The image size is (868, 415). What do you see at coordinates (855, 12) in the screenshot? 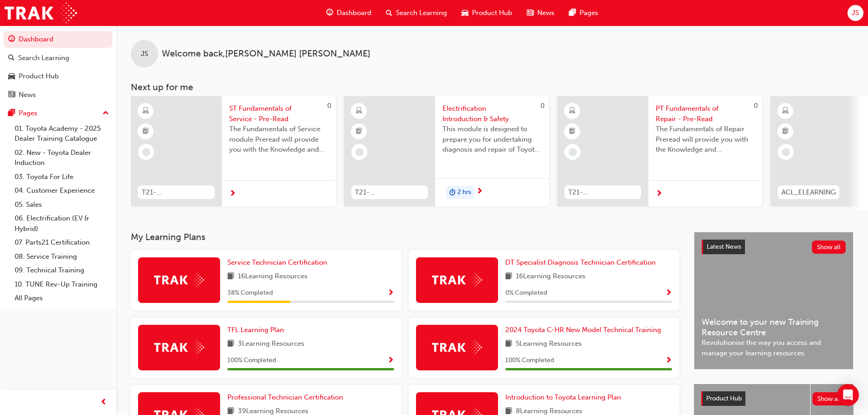
I see `button: JS` at bounding box center [855, 12].